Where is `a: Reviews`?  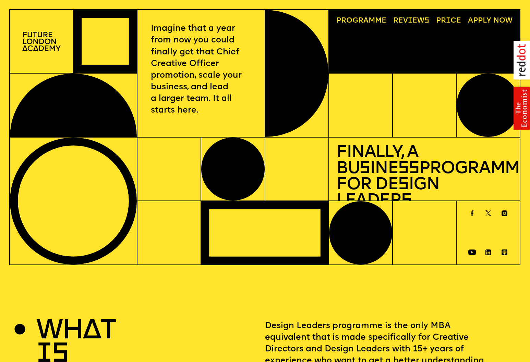 a: Reviews is located at coordinates (411, 21).